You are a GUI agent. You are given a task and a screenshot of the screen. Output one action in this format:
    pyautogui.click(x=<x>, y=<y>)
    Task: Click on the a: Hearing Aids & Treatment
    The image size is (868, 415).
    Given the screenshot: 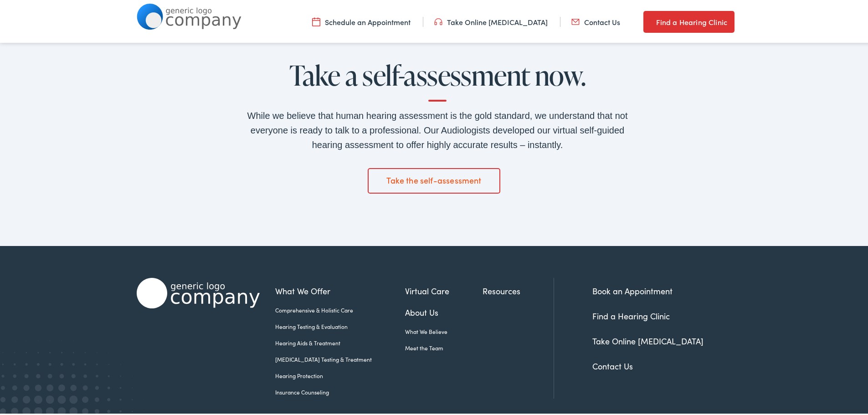 What is the action you would take?
    pyautogui.click(x=340, y=341)
    